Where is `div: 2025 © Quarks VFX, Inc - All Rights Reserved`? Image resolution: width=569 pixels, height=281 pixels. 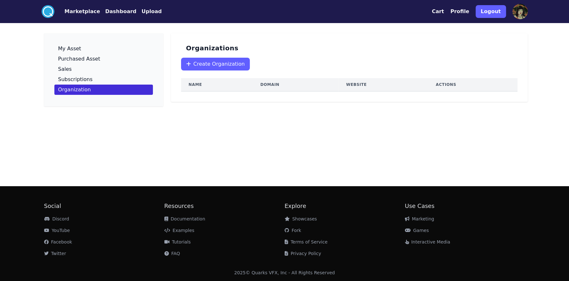
div: 2025 © Quarks VFX, Inc - All Rights Reserved is located at coordinates (284, 272).